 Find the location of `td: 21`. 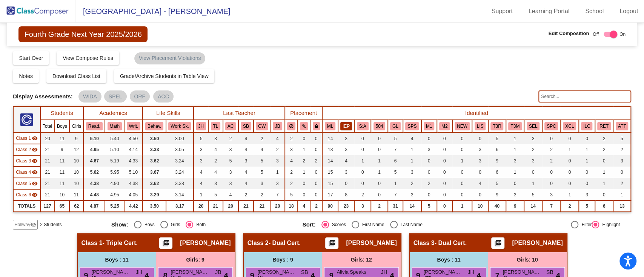

td: 21 is located at coordinates (48, 184).